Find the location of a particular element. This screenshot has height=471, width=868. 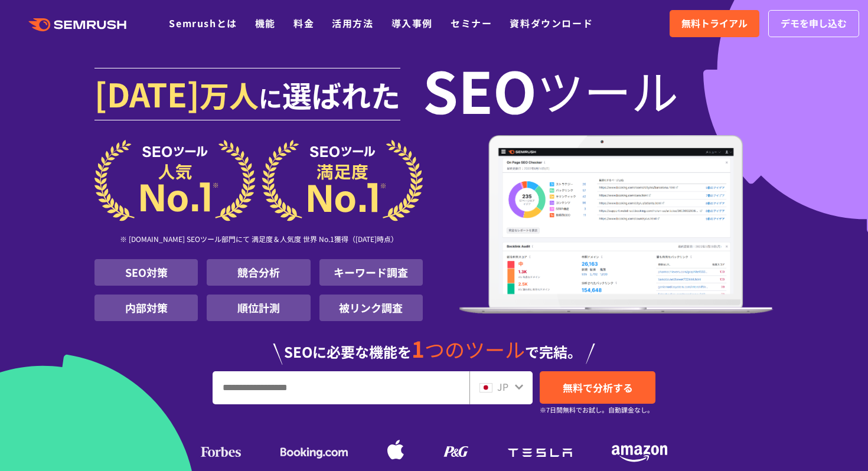

input: URL、キーワードを入力してください is located at coordinates (341, 388).